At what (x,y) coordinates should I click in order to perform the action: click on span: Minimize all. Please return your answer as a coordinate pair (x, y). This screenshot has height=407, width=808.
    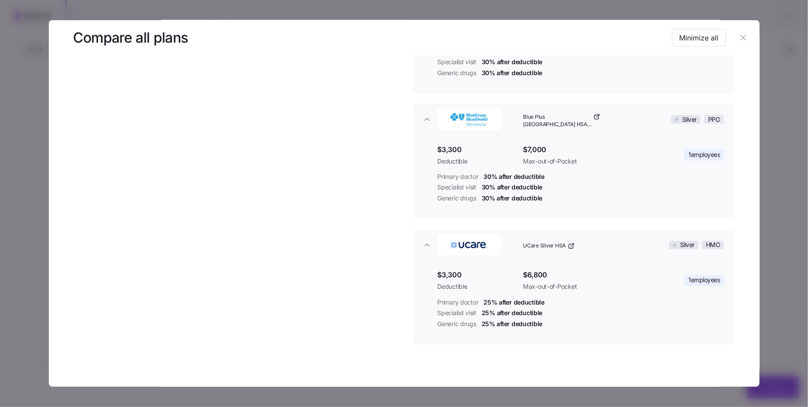
    Looking at the image, I should click on (699, 38).